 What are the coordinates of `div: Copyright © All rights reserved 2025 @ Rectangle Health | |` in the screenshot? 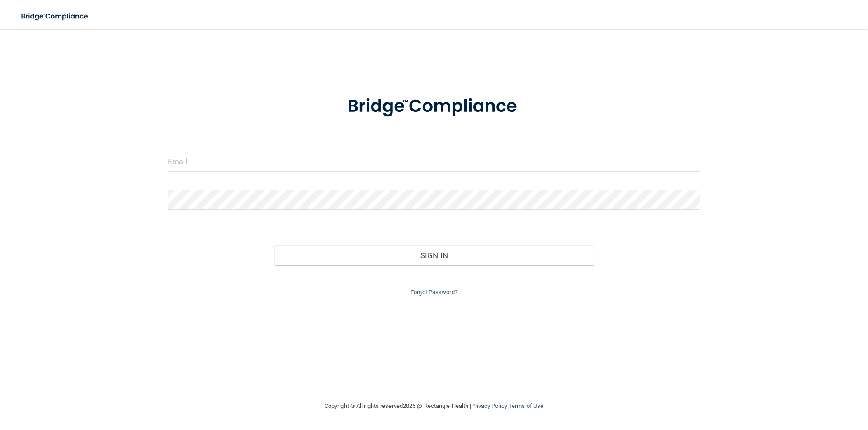 It's located at (434, 406).